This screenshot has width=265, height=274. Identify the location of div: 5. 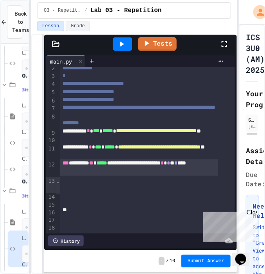
(51, 93).